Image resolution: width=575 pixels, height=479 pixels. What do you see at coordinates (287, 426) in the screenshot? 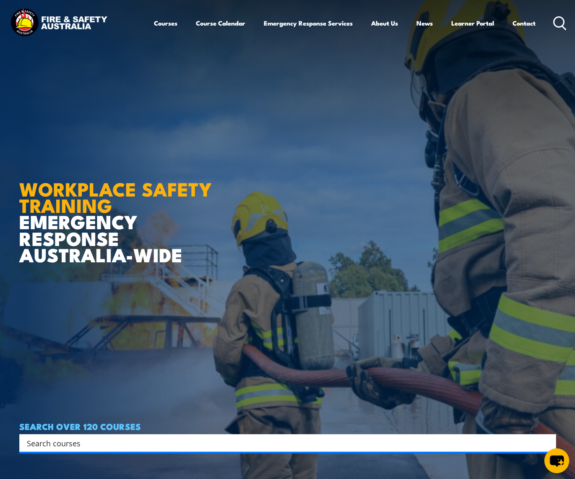
I see `h4: SEARCH OVER 120 COURSES` at bounding box center [287, 426].